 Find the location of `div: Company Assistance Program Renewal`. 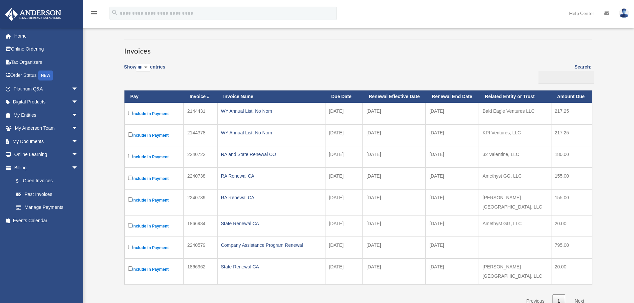

div: Company Assistance Program Renewal is located at coordinates (271, 245).